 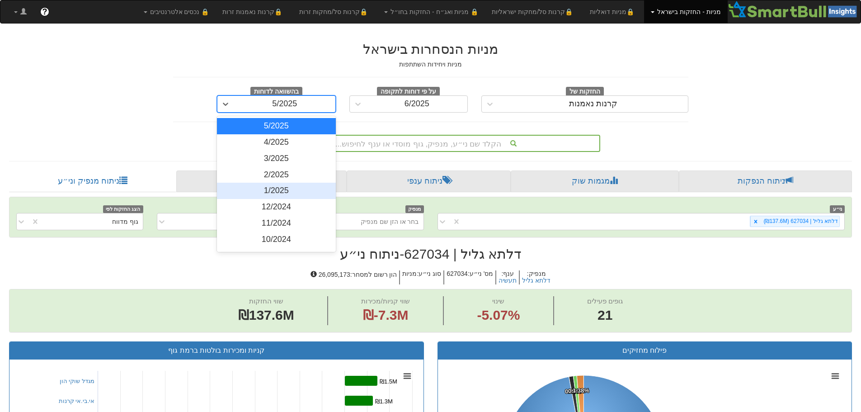 I want to click on a: 🔒מניות דואליות, so click(x=614, y=12).